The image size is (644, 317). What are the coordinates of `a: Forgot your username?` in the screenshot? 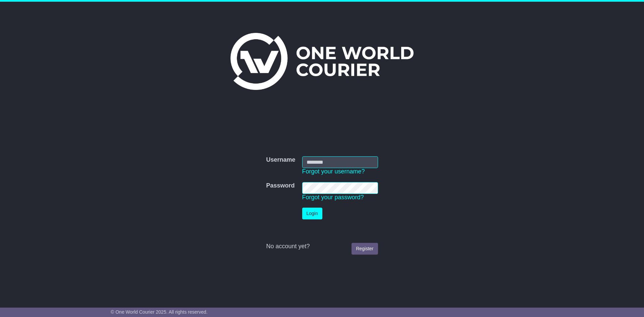 It's located at (333, 172).